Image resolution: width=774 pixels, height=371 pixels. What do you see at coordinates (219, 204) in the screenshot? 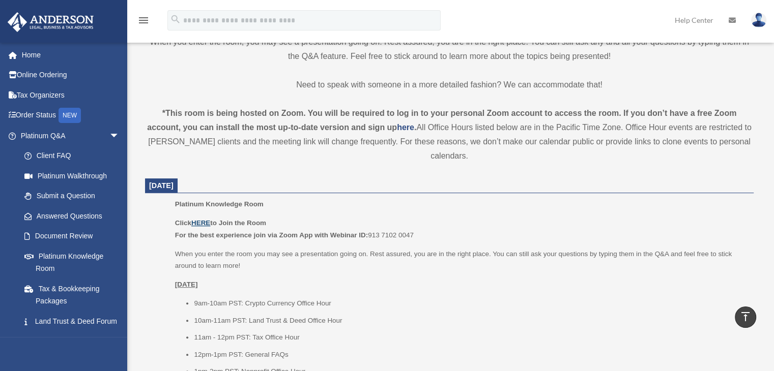
I see `span: Platinum Knowledge Room` at bounding box center [219, 204].